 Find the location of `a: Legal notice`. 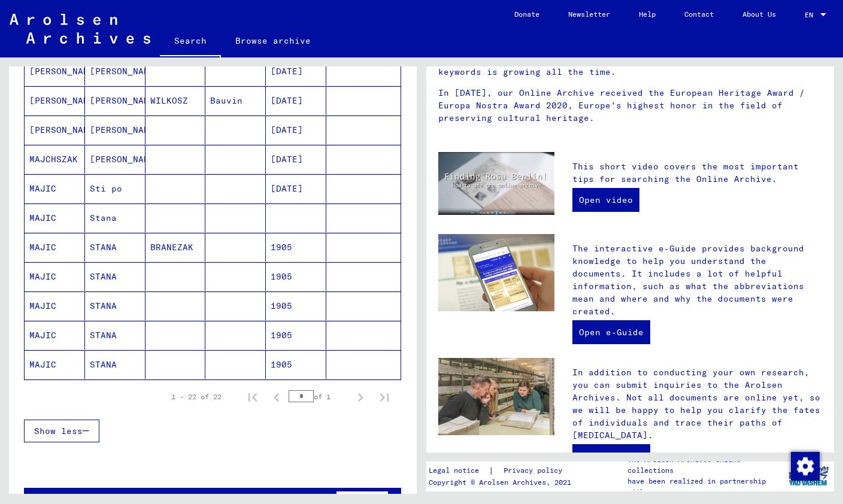

a: Legal notice is located at coordinates (459, 471).